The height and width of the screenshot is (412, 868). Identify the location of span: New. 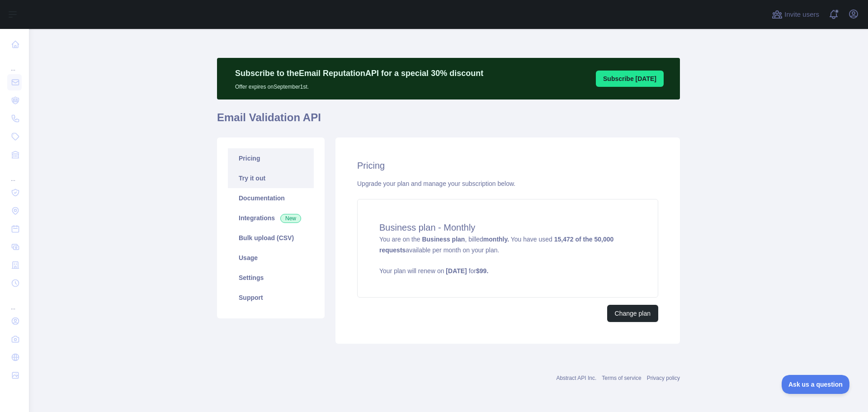
(290, 218).